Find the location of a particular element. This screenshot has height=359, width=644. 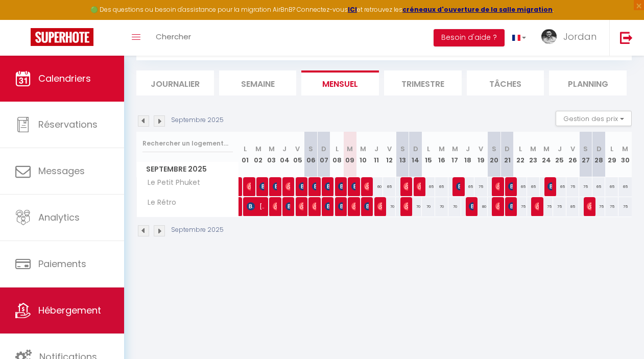

li: Semaine is located at coordinates (258, 82).